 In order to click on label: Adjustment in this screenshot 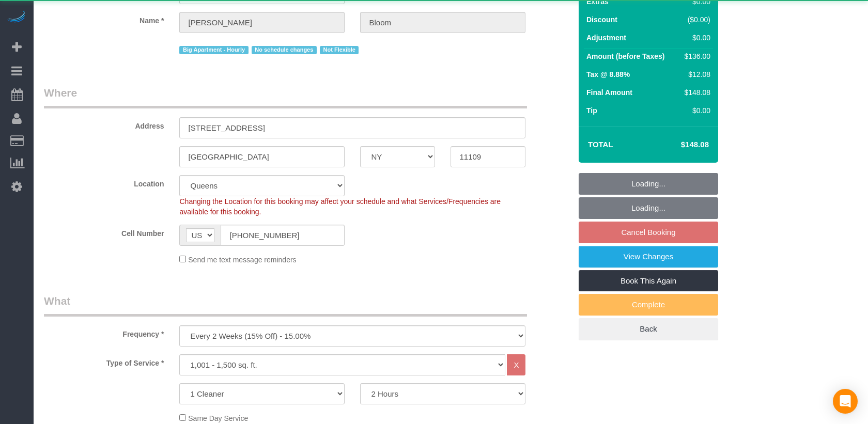, I will do `click(606, 37)`.